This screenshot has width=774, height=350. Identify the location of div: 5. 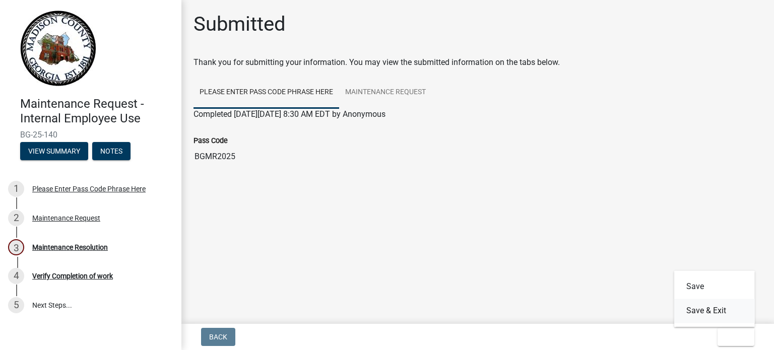
(16, 305).